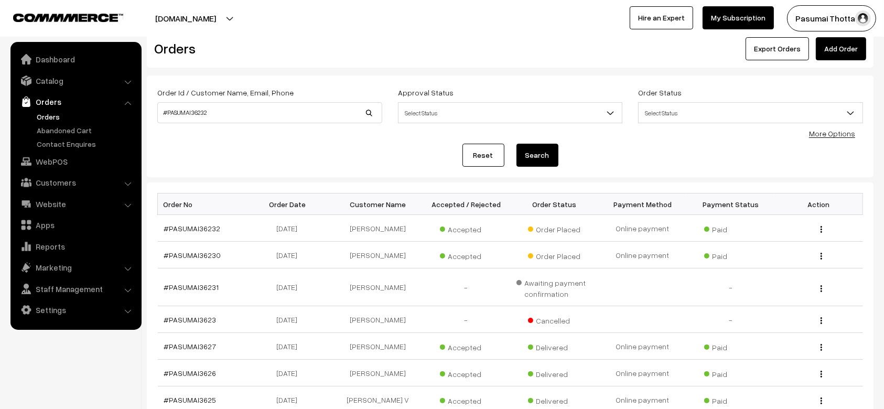 This screenshot has width=884, height=409. Describe the element at coordinates (86, 130) in the screenshot. I see `a: Abandoned Cart` at that location.